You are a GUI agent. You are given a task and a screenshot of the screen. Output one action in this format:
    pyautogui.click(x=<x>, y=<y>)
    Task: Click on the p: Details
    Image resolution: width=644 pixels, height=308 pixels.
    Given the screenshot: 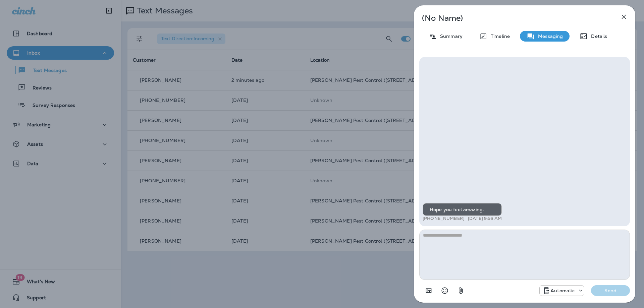 What is the action you would take?
    pyautogui.click(x=597, y=36)
    